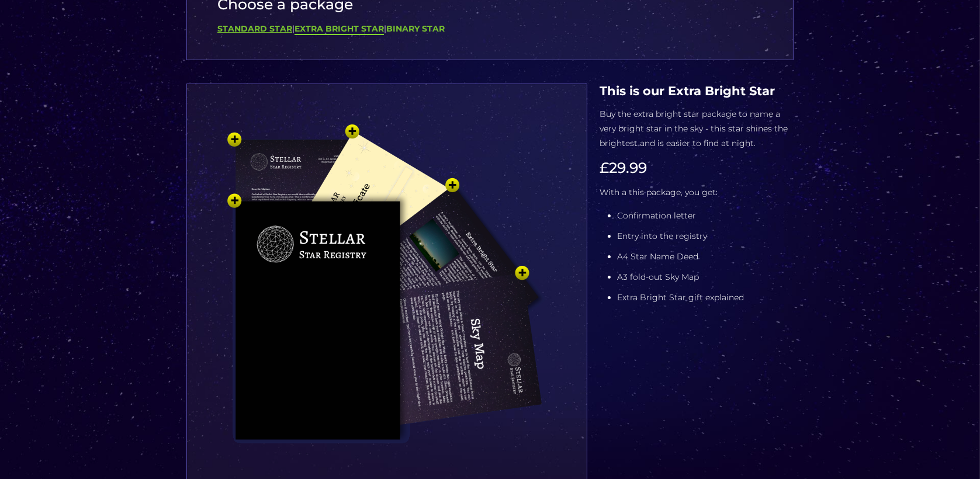 The width and height of the screenshot is (980, 479). I want to click on b: Binary Star, so click(416, 29).